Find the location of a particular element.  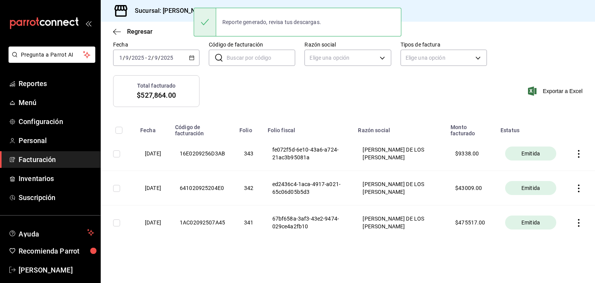

th: Folio fiscal is located at coordinates (308, 128).